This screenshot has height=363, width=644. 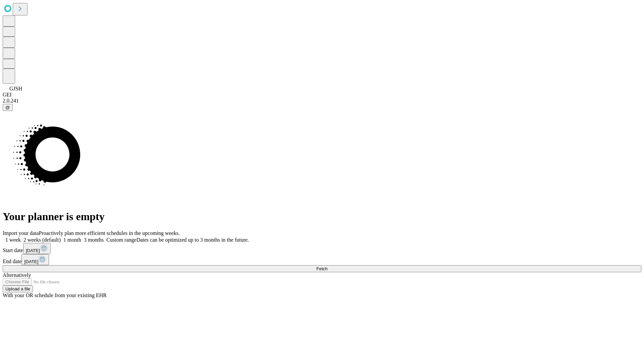 What do you see at coordinates (17, 288) in the screenshot?
I see `button: Upload a file` at bounding box center [17, 288].